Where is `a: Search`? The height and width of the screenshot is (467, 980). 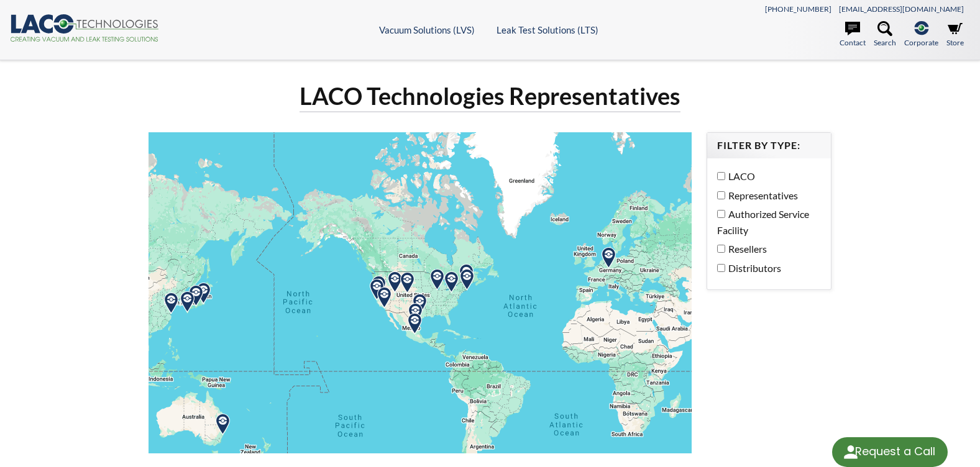
a: Search is located at coordinates (885, 34).